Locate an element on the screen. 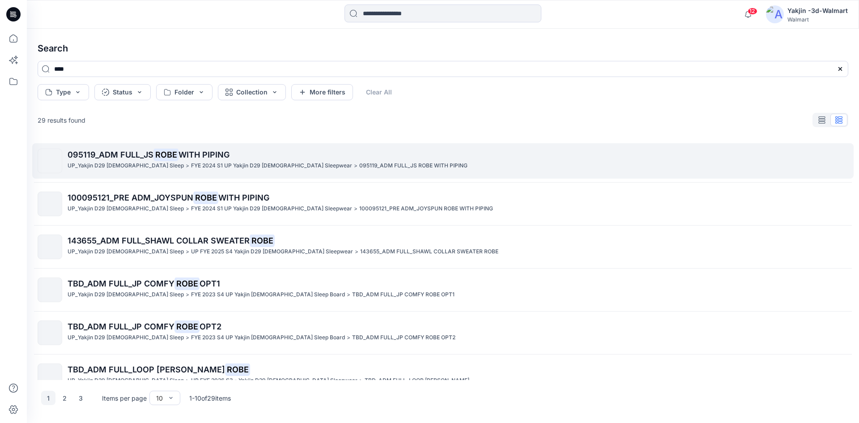  span: 143655_ADM FULL_SHAWL COLLAR SWEATER is located at coordinates (158, 240).